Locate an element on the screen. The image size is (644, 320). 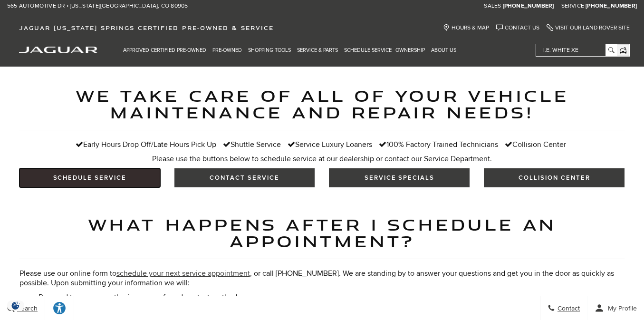
li: Respond to you promptly via your preferred contact method. is located at coordinates (331, 297).